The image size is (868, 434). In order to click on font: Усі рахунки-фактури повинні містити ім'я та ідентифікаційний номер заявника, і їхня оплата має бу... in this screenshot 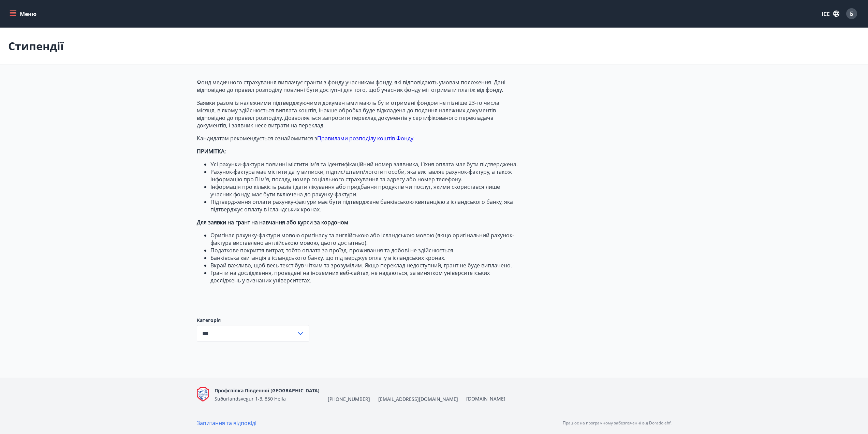, I will do `click(364, 164)`.